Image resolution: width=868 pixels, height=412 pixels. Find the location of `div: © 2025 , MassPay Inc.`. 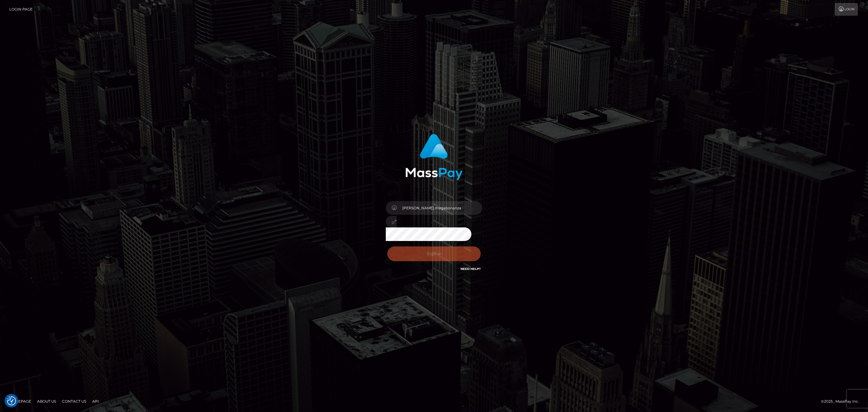

div: © 2025 , MassPay Inc. is located at coordinates (842, 402).